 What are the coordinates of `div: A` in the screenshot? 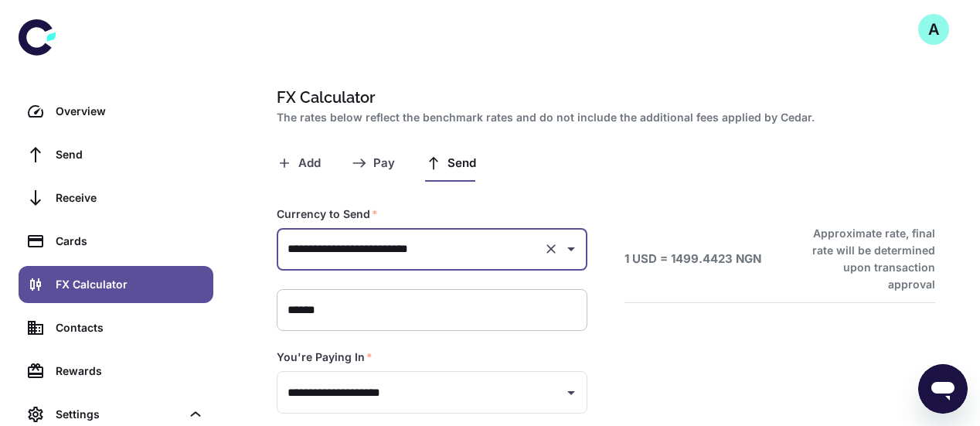 It's located at (934, 29).